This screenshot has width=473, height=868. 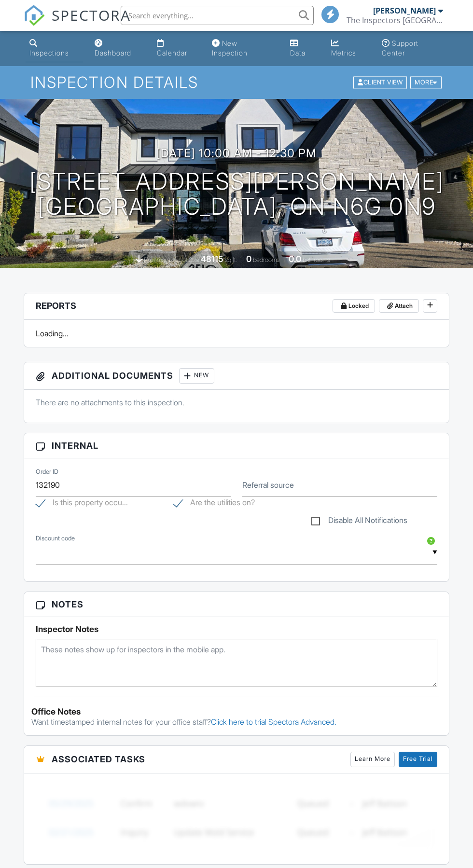 I want to click on a: Click here to trial Spectora Advanced., so click(x=274, y=721).